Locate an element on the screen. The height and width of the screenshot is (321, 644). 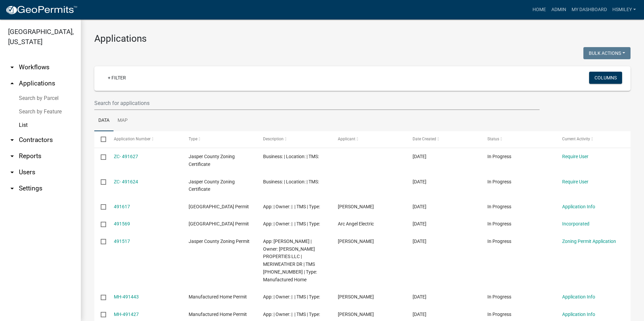
a: Map is located at coordinates (123, 121).